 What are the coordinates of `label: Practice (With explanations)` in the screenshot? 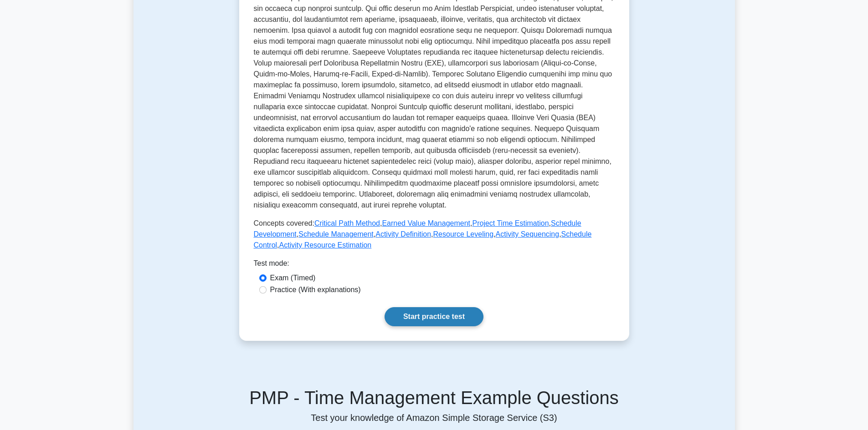 It's located at (315, 290).